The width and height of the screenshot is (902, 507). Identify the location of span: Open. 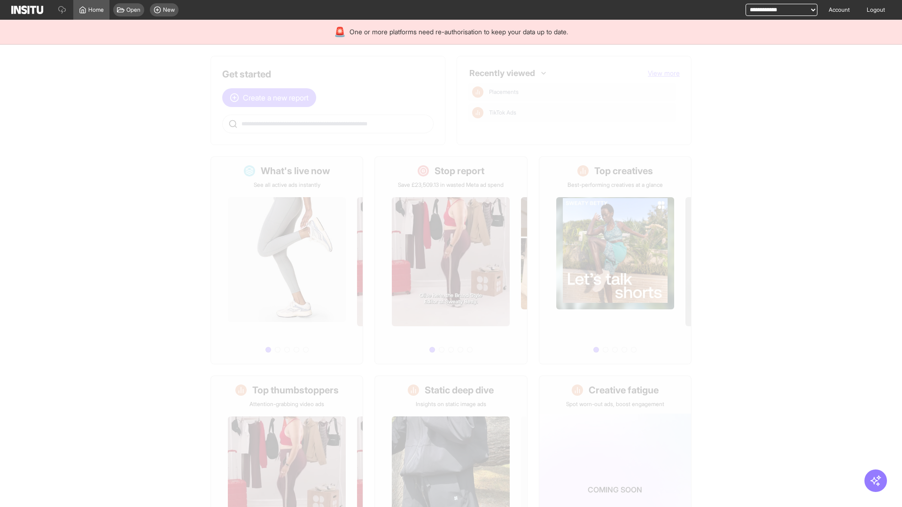
(133, 10).